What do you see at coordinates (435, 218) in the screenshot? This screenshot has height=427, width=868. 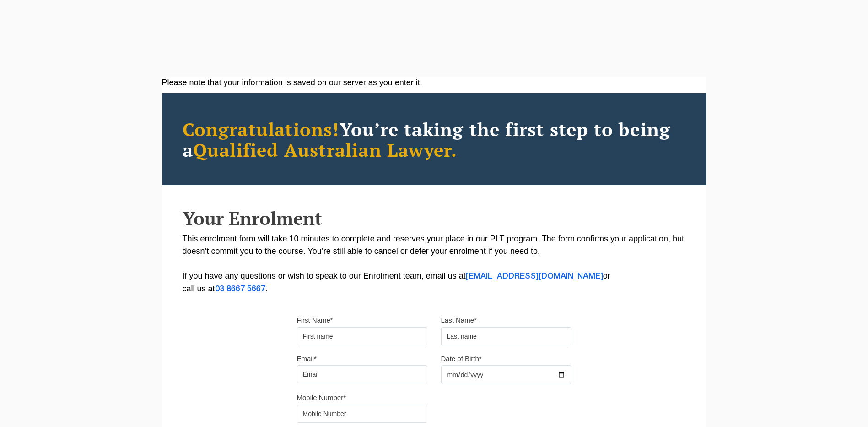 I see `h2: Your Enrolment` at bounding box center [435, 218].